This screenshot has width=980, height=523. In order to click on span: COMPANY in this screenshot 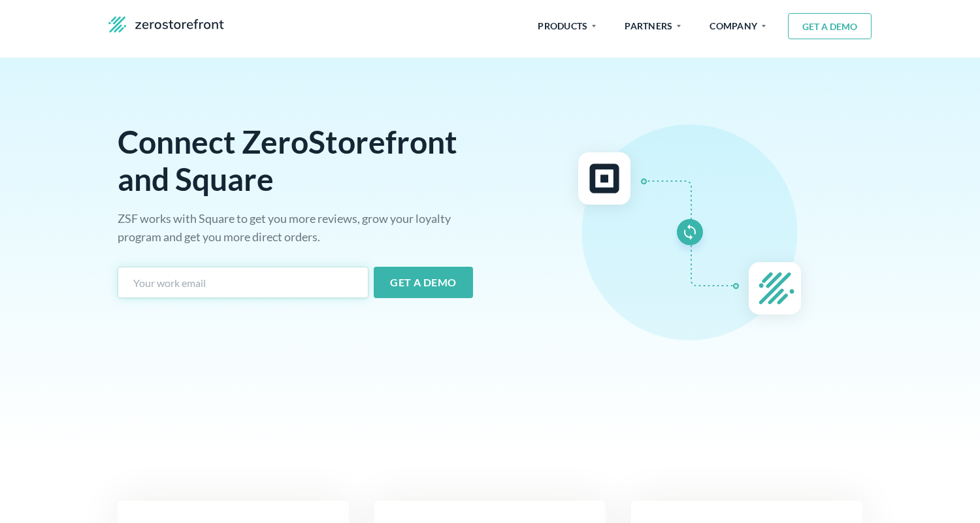, I will do `click(738, 26)`.